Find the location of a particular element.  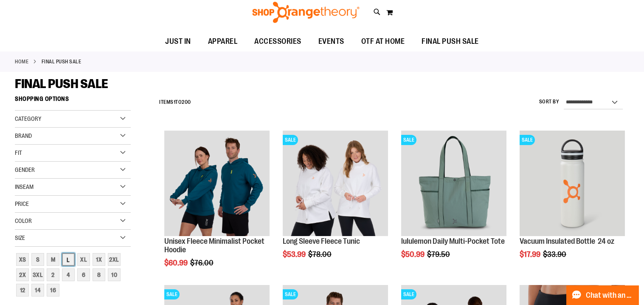

span: Price is located at coordinates (22, 204).